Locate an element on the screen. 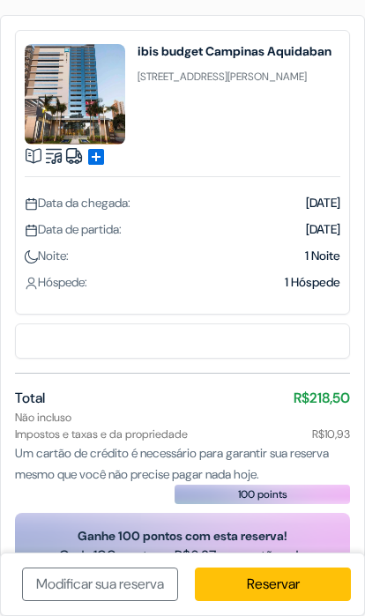 The height and width of the screenshot is (616, 365). span: 1 Hóspede is located at coordinates (312, 282).